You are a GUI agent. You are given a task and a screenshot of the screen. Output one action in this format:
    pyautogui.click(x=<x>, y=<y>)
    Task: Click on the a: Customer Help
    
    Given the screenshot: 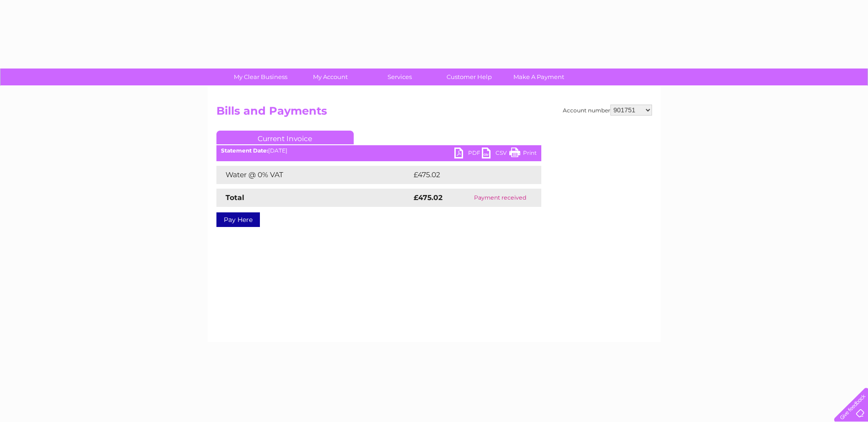 What is the action you would take?
    pyautogui.click(x=468, y=77)
    